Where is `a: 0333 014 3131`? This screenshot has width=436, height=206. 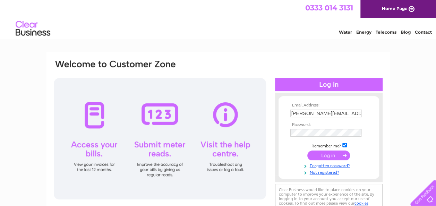
a: 0333 014 3131 is located at coordinates (329, 8).